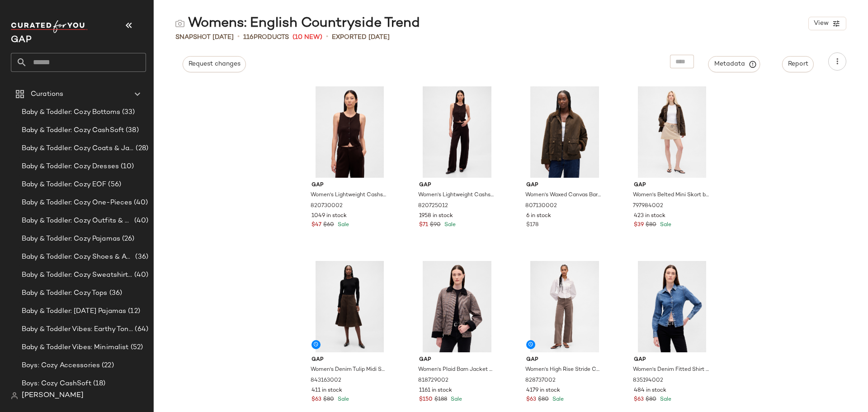 The height and width of the screenshot is (412, 868). What do you see at coordinates (348, 370) in the screenshot?
I see `span: Women's Denim Tulip Midi Skirt by Gap Dark Brown Size 30` at bounding box center [348, 370].